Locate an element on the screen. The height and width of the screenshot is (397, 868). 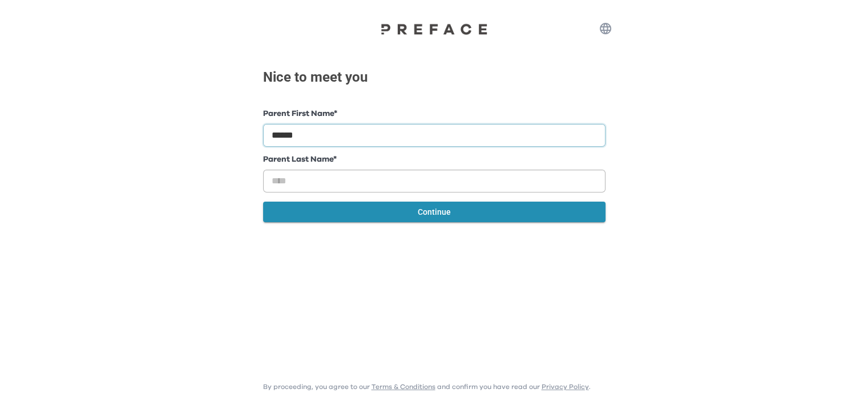
h1: Nice to meet you is located at coordinates (435, 77).